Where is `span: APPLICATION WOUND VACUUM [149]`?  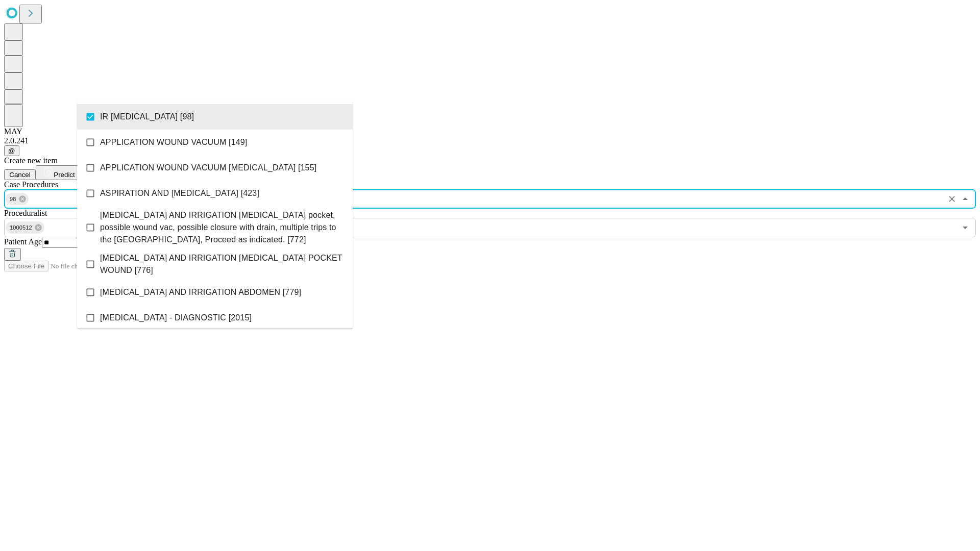
span: APPLICATION WOUND VACUUM [149] is located at coordinates (173, 142).